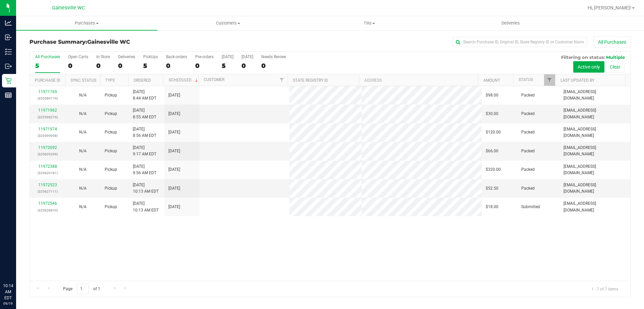  Describe the element at coordinates (577, 80) in the screenshot. I see `a: Last Updated By` at that location.